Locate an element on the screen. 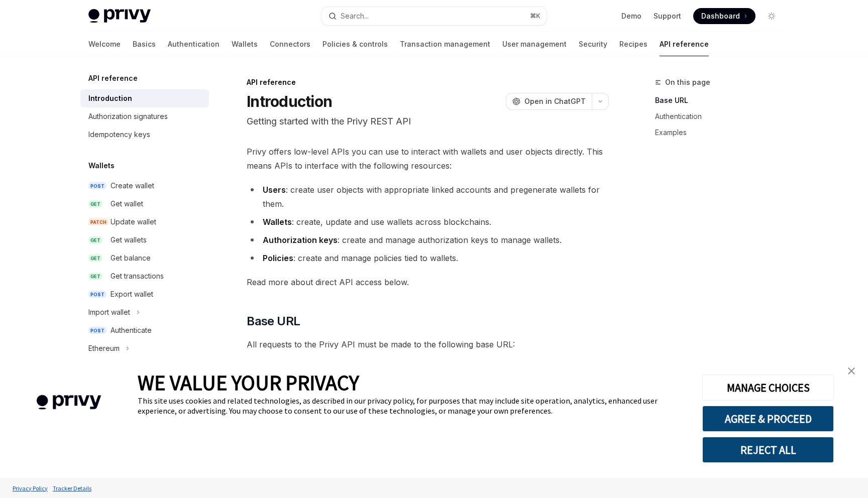 This screenshot has height=498, width=868. a: Idempotency keys is located at coordinates (145, 134).